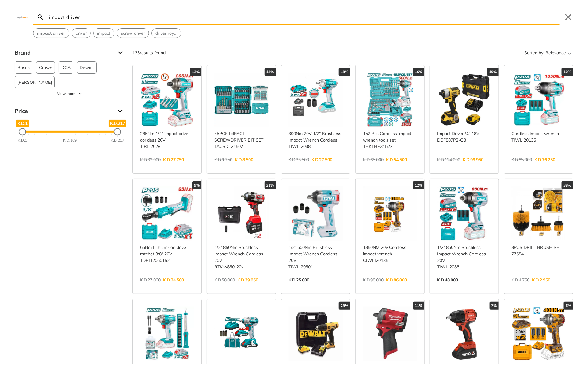 This screenshot has width=588, height=384. I want to click on div: Suggestion: impact, so click(104, 33).